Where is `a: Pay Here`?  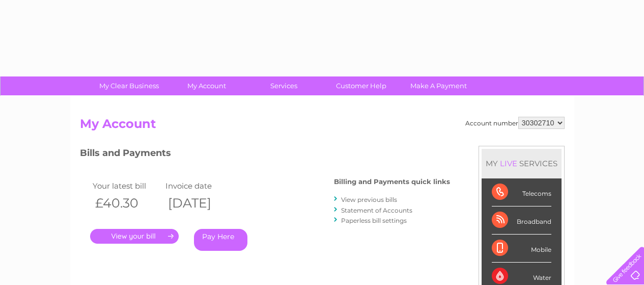
a: Pay Here is located at coordinates (220, 239).